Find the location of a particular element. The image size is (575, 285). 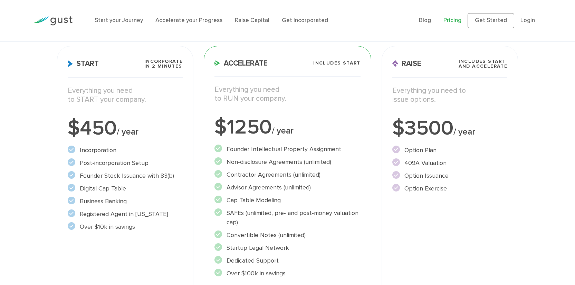

li: Advisor Agreements (unlimited) is located at coordinates (287, 188).